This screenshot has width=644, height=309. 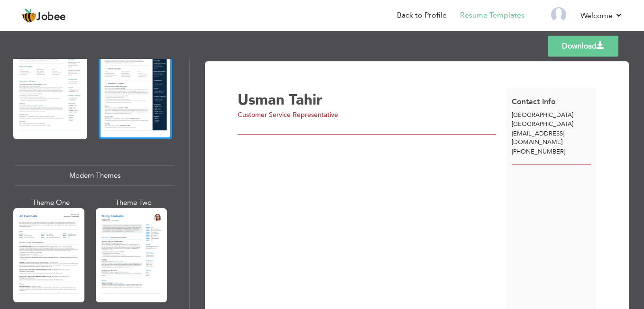 I want to click on a: Welcome, so click(x=601, y=15).